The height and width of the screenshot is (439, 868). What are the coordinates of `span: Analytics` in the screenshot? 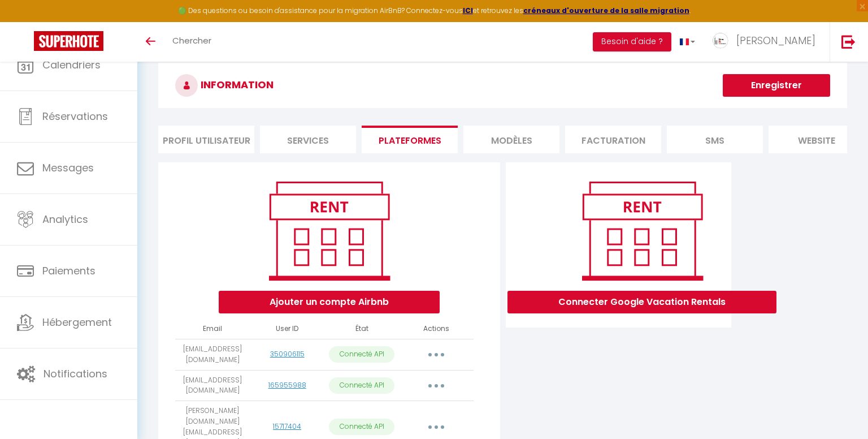 It's located at (65, 219).